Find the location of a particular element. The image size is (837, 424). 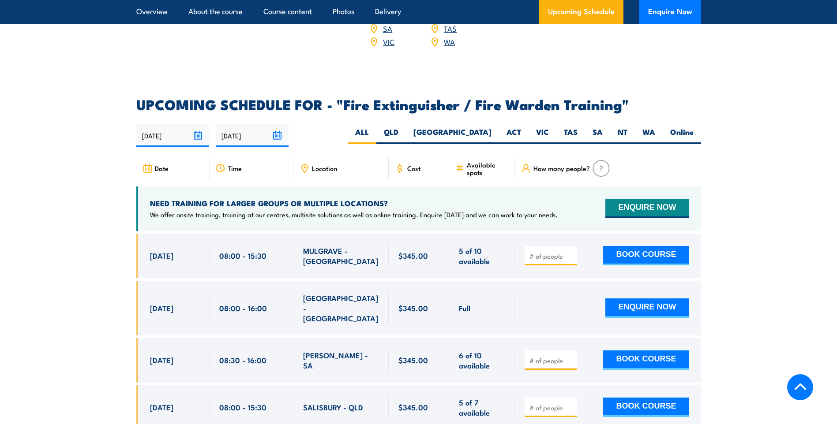

span: 08:30 - 16:00 is located at coordinates (243, 360).